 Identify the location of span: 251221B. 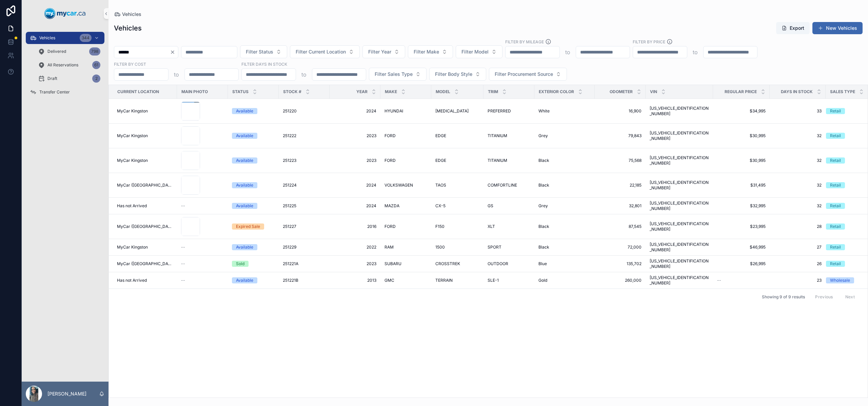
(291, 280).